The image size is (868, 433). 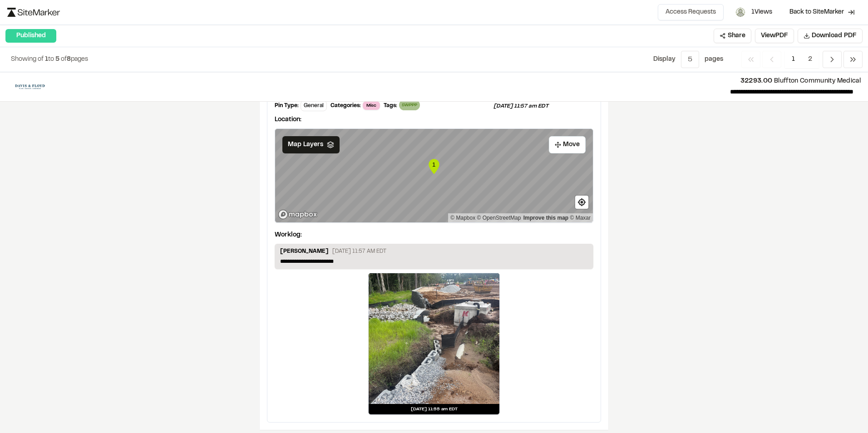 I want to click on button: Share, so click(x=732, y=36).